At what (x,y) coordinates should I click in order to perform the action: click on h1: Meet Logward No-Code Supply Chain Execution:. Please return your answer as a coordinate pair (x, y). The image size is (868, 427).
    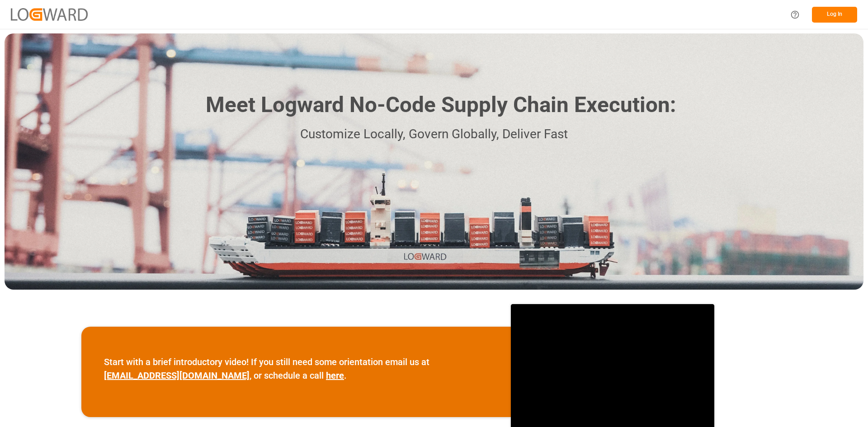
    Looking at the image, I should click on (441, 105).